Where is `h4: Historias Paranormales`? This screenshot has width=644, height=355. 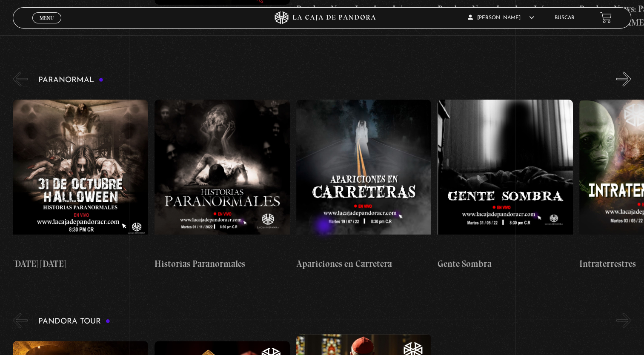
h4: Historias Paranormales is located at coordinates (222, 264).